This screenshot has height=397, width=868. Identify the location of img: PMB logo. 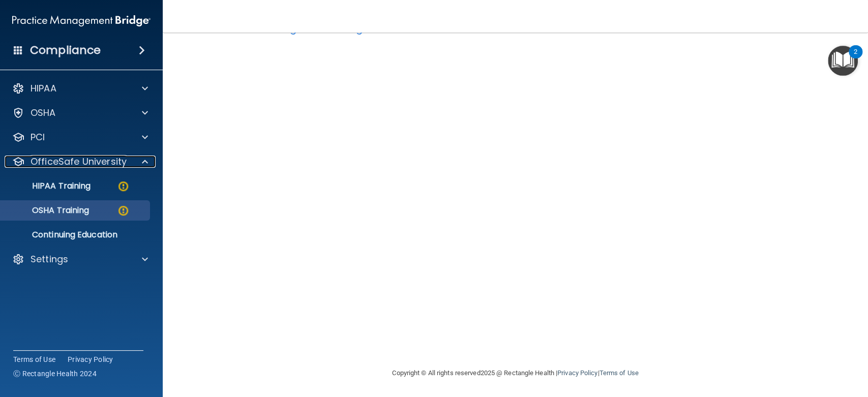
(81, 21).